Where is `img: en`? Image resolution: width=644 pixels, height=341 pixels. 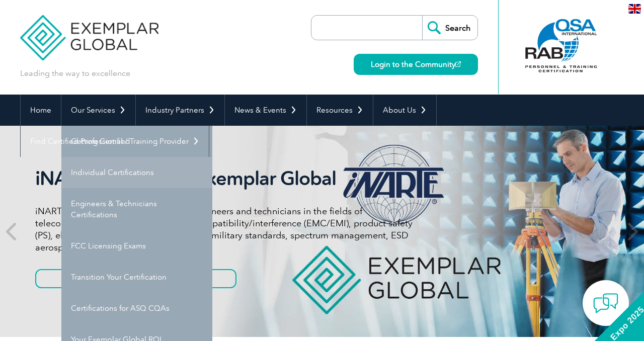
img: en is located at coordinates (635, 8).